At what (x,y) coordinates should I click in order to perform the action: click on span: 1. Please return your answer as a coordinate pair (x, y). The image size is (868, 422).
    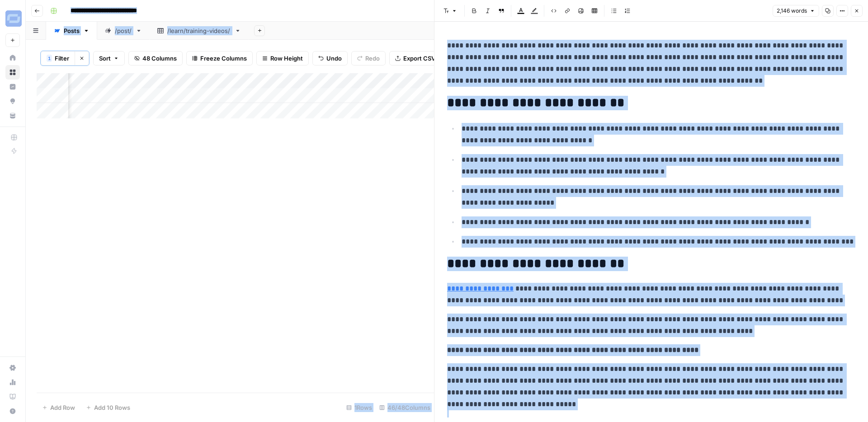
    Looking at the image, I should click on (49, 58).